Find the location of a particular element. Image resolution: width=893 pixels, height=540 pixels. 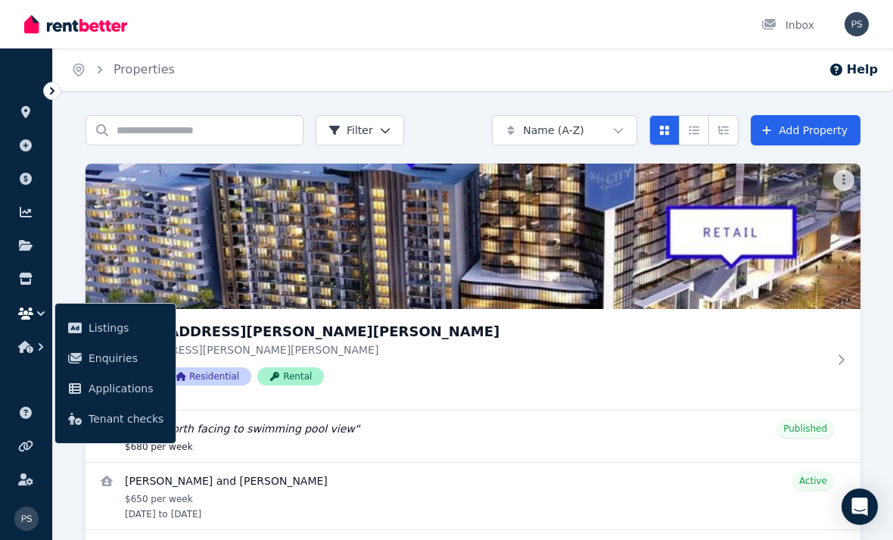

a: Add Property is located at coordinates (805, 130).